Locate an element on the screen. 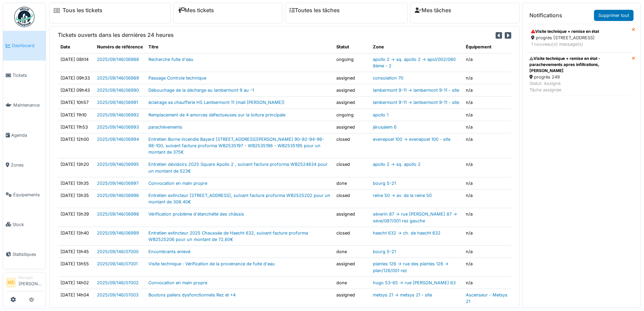 The width and height of the screenshot is (644, 311). a: Encombrants enlevé is located at coordinates (169, 251).